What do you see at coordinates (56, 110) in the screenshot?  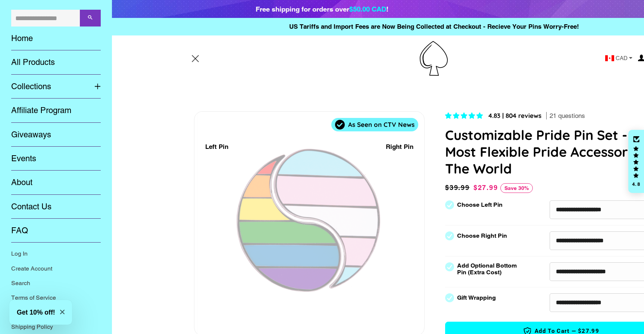 I see `a: Affiliate Program` at bounding box center [56, 110].